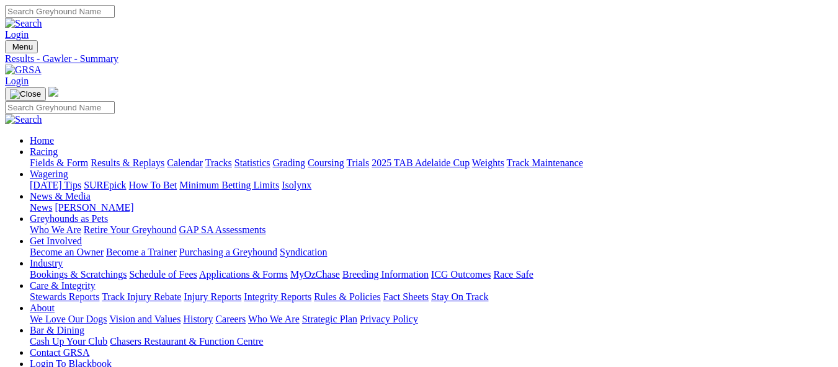 This screenshot has height=367, width=838. Describe the element at coordinates (141, 252) in the screenshot. I see `a: Become a Trainer` at that location.